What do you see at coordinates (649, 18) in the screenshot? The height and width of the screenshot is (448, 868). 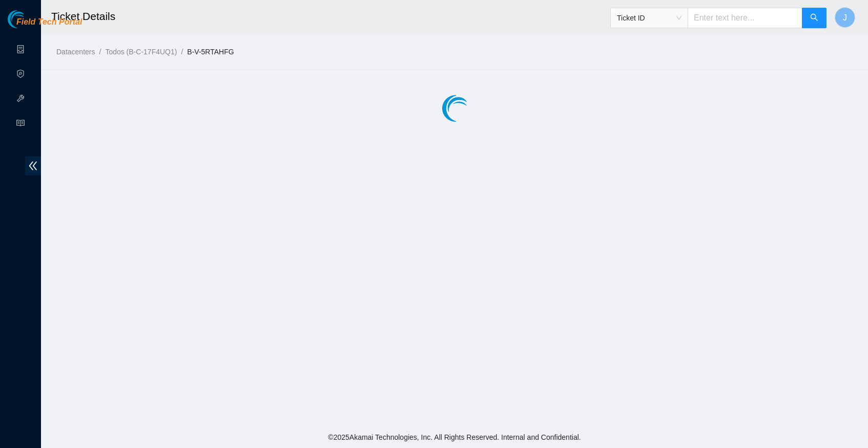 I see `span: Ticket ID` at bounding box center [649, 18].